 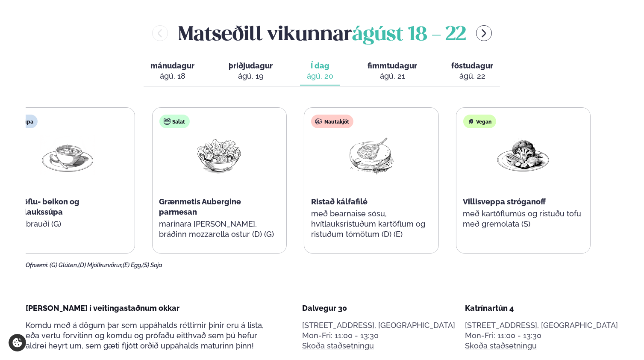 I want to click on button: menu-btn-left, so click(x=160, y=33).